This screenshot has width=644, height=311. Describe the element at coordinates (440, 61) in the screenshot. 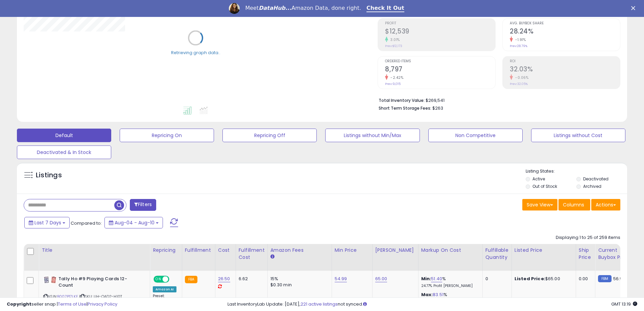

I see `span: Ordered Items` at that location.